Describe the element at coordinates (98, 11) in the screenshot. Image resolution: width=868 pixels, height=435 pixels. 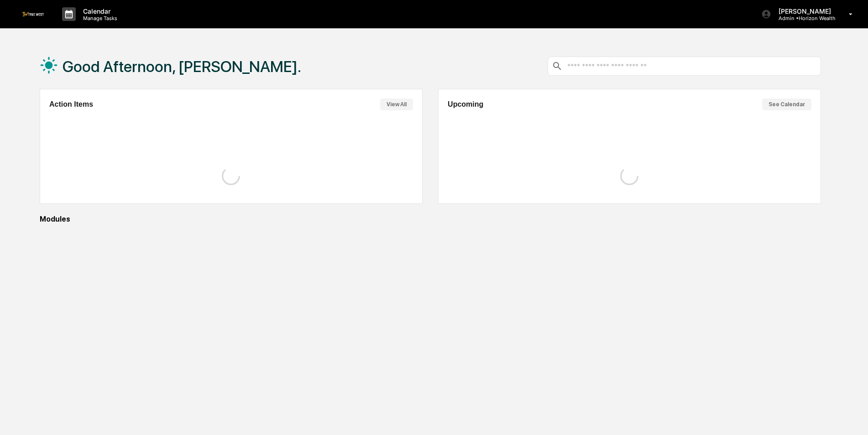
I see `p: Calendar` at that location.